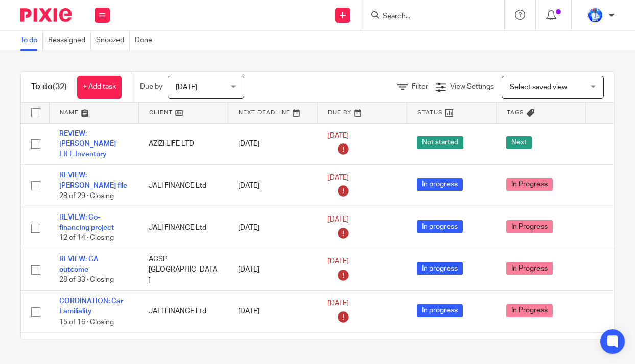 This screenshot has width=635, height=364. What do you see at coordinates (596, 16) in the screenshot?
I see `img: WhatsApp%20Image%202022-01-17%20at%2010.26.43%20PM.jpeg` at bounding box center [596, 16].